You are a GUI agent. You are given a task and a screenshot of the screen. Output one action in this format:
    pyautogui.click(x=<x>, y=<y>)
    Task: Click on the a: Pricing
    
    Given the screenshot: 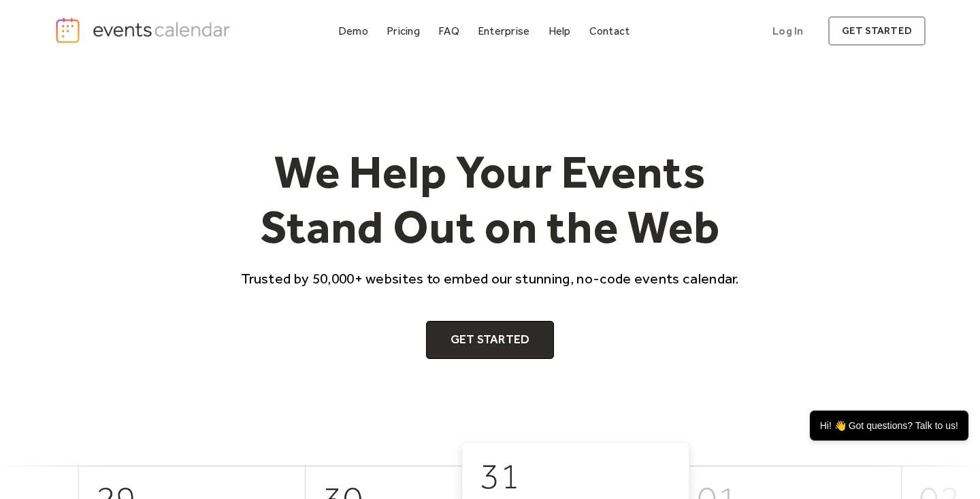 What is the action you would take?
    pyautogui.click(x=402, y=31)
    